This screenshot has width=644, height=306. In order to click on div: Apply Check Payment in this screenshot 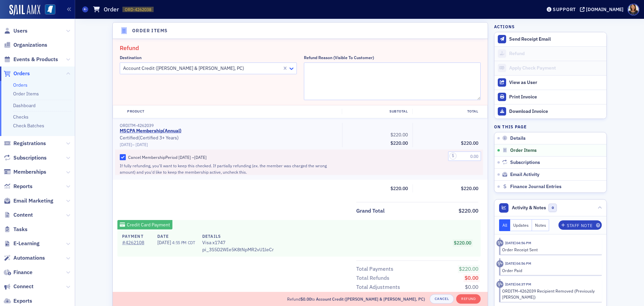, I will do `click(556, 68)`.